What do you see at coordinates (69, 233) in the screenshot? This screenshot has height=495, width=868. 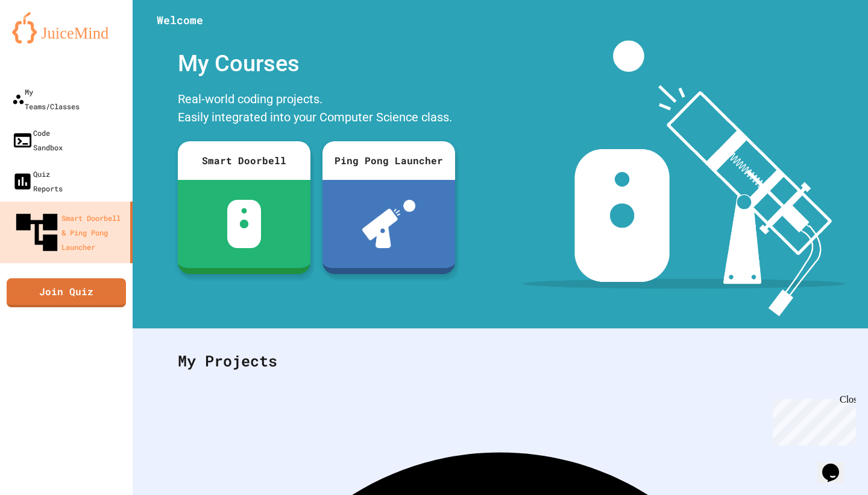 I see `div: Smart Doorbell & Ping Pong Launcher` at bounding box center [69, 233].